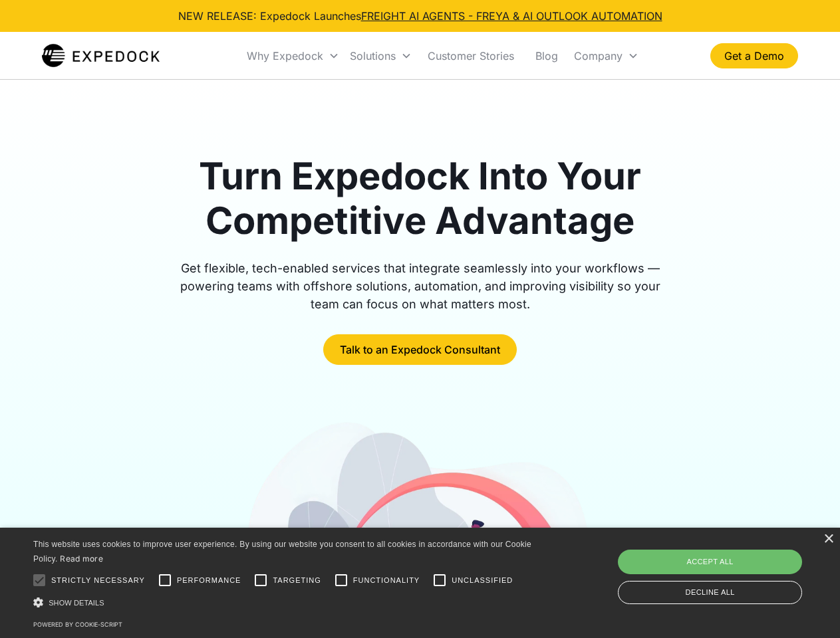  Describe the element at coordinates (546, 56) in the screenshot. I see `a: Blog` at that location.